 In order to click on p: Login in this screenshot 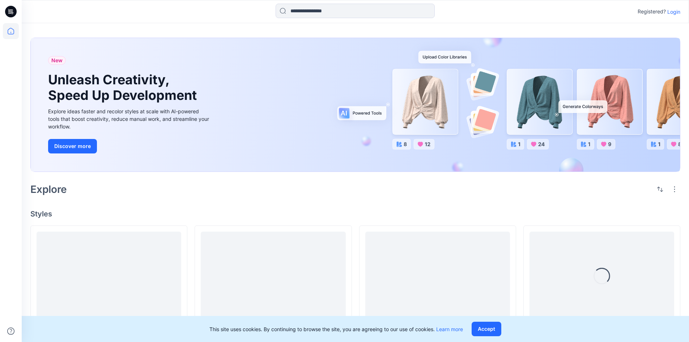, I will do `click(674, 12)`.